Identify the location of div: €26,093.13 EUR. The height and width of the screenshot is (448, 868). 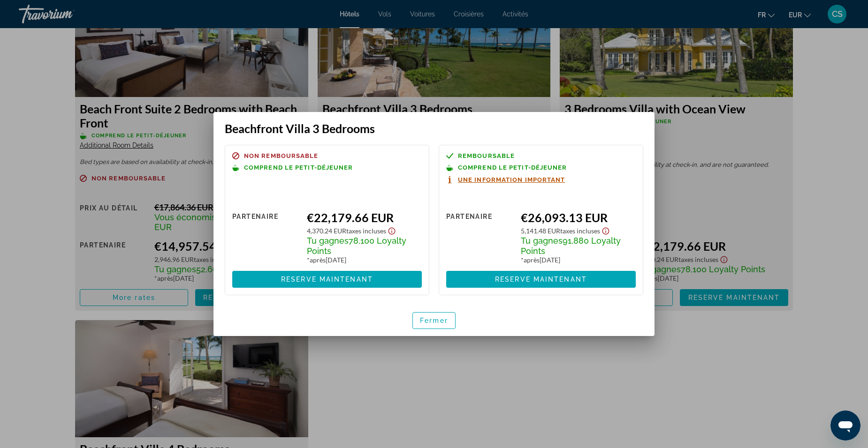
(578, 217).